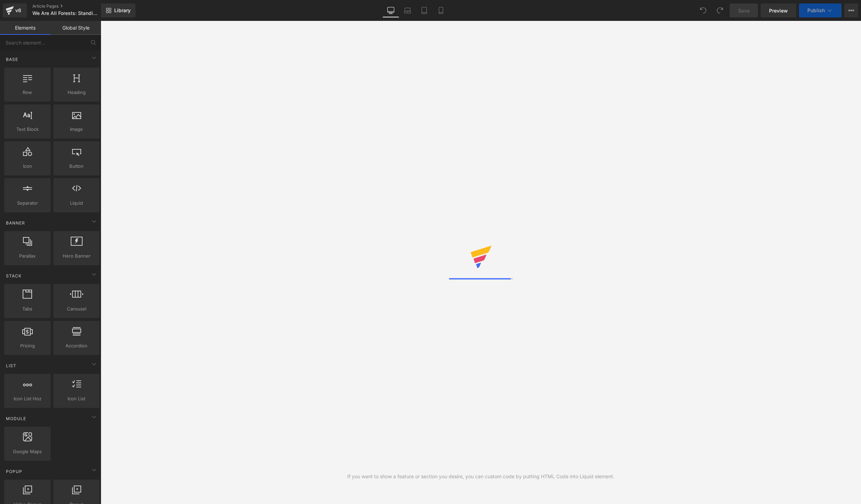  I want to click on a: Laptop, so click(407, 11).